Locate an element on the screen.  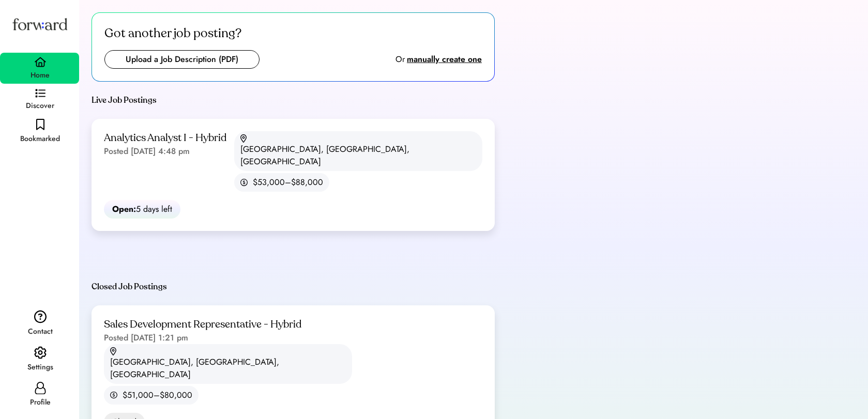
div: Contact is located at coordinates (41, 332).